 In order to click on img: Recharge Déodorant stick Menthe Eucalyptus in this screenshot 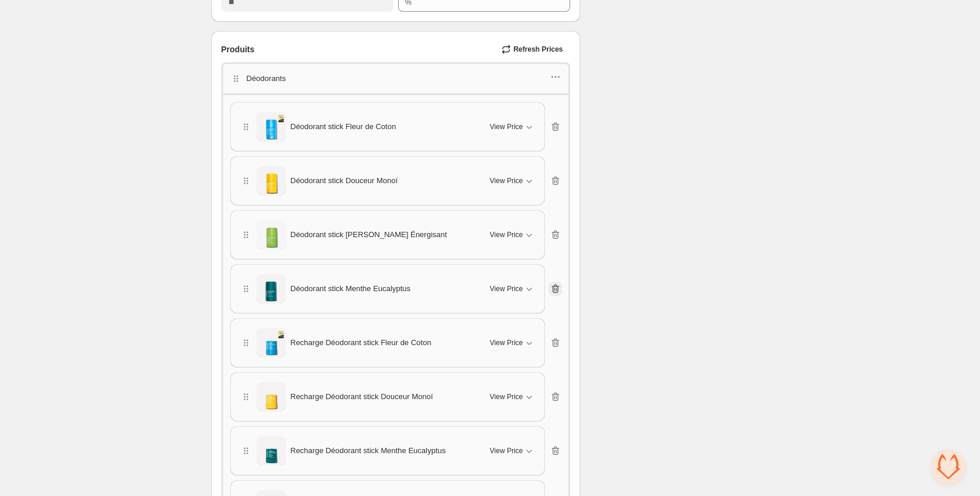, I will do `click(272, 451)`.